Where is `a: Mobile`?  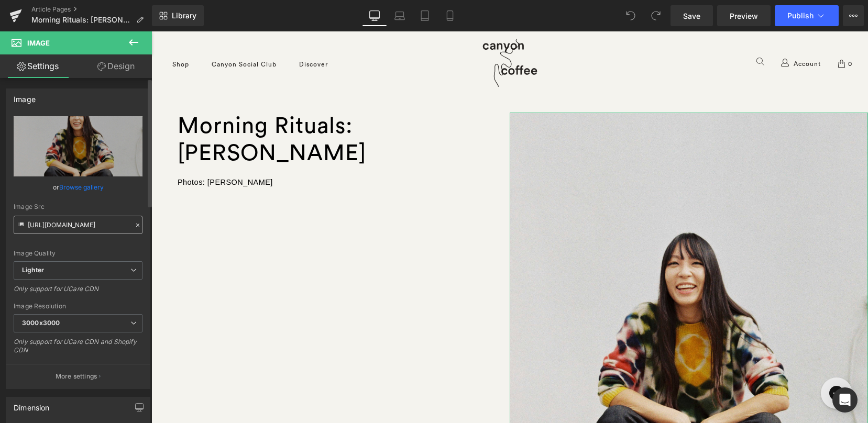
a: Mobile is located at coordinates (450, 15).